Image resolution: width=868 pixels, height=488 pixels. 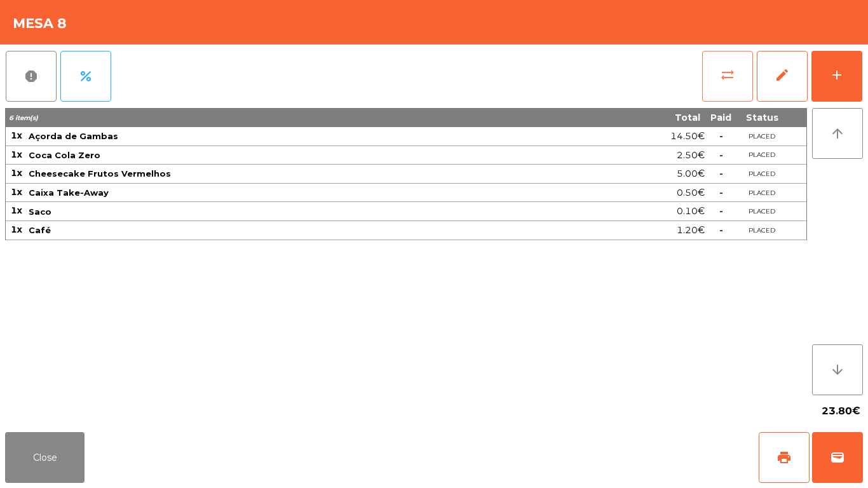 What do you see at coordinates (639, 118) in the screenshot?
I see `th: Total` at bounding box center [639, 118].